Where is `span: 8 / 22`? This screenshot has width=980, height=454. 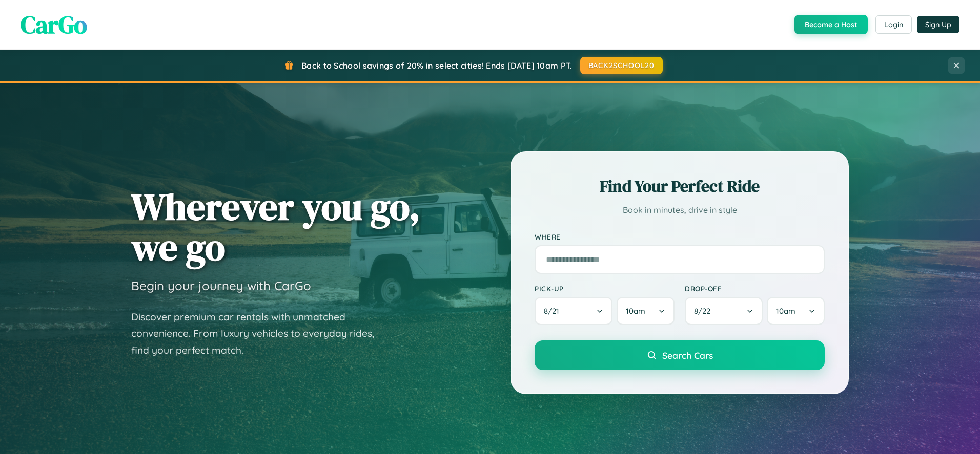 span: 8 / 22 is located at coordinates (705, 311).